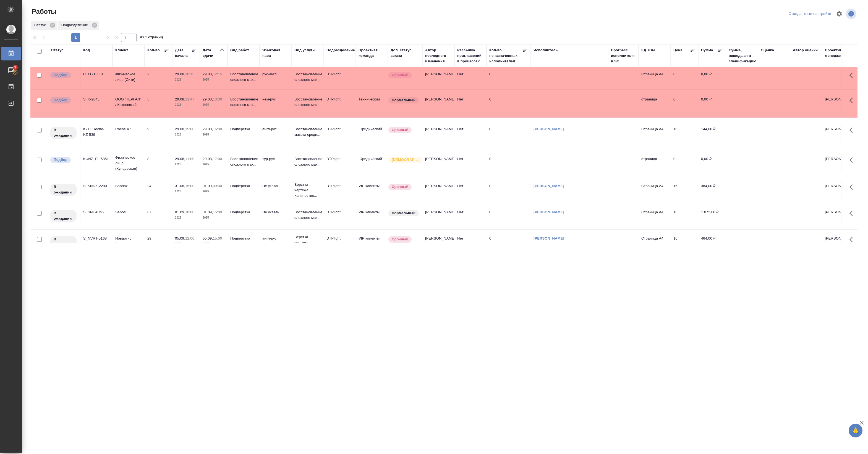  Describe the element at coordinates (97, 239) in the screenshot. I see `div: S_NVRT-5168` at that location.